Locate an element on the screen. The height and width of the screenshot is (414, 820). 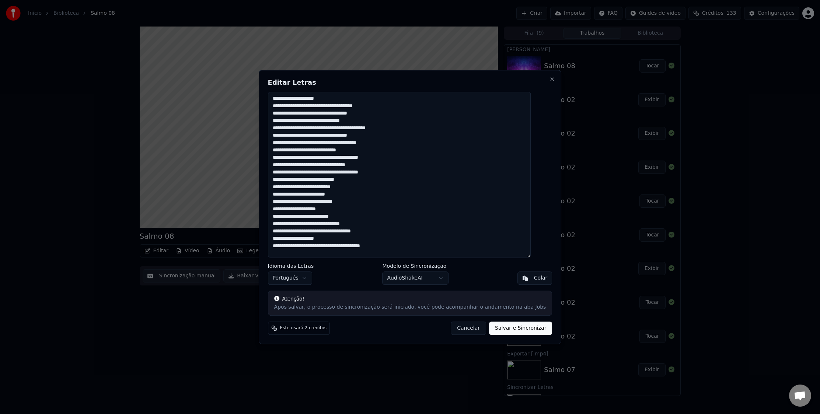
div: Atenção! is located at coordinates (410, 299).